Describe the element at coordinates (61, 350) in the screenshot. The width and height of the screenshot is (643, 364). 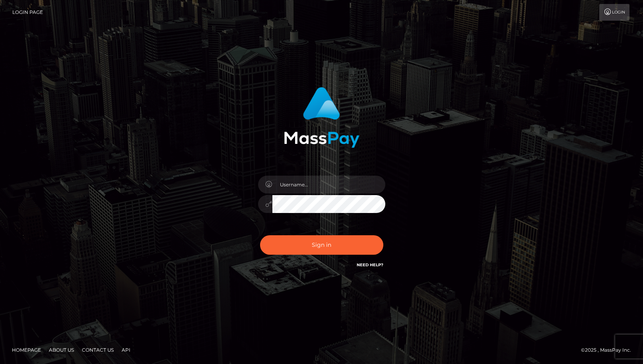
I see `a: About Us` at that location.